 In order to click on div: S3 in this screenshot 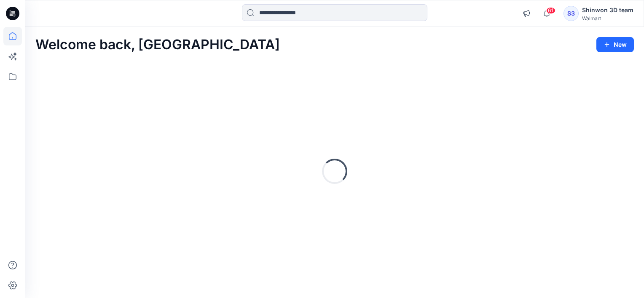, I will do `click(571, 14)`.